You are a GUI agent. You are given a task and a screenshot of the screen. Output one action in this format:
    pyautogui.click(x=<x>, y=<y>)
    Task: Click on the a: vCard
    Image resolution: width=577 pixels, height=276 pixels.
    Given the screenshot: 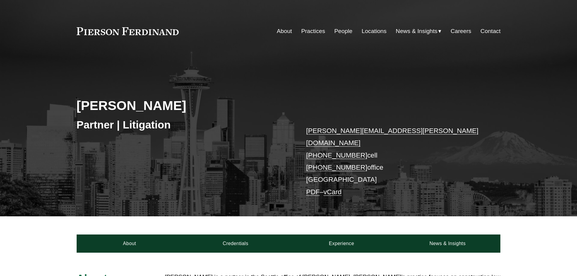 What is the action you would take?
    pyautogui.click(x=333, y=192)
    